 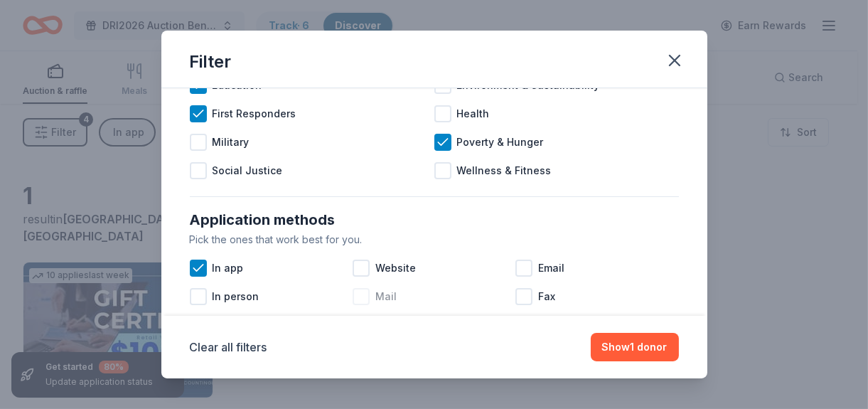 I want to click on span: Health, so click(x=473, y=114).